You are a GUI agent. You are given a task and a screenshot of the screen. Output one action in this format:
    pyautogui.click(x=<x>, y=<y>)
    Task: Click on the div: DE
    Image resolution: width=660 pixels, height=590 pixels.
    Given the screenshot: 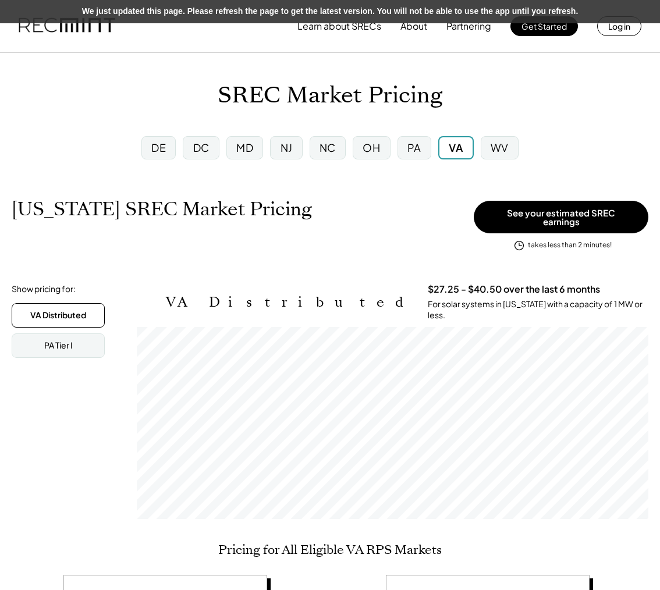 What is the action you would take?
    pyautogui.click(x=158, y=147)
    